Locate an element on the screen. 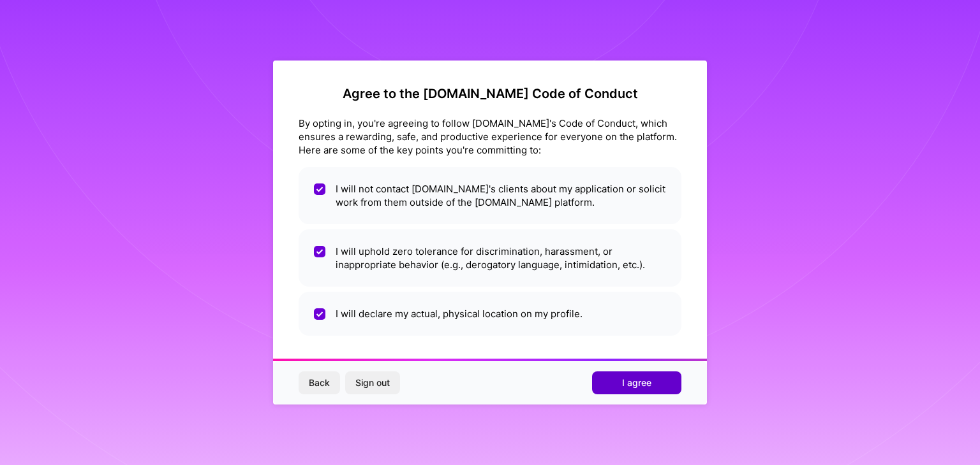  button: I agree is located at coordinates (637, 383).